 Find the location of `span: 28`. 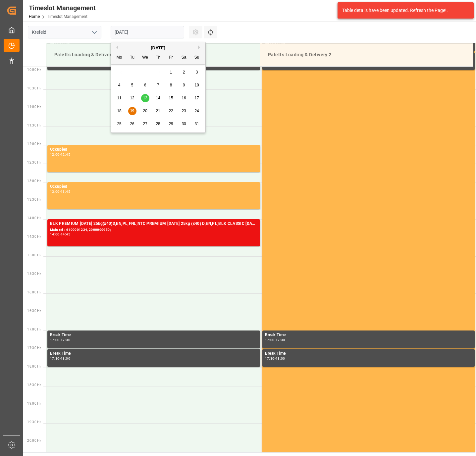

span: 28 is located at coordinates (157, 124).